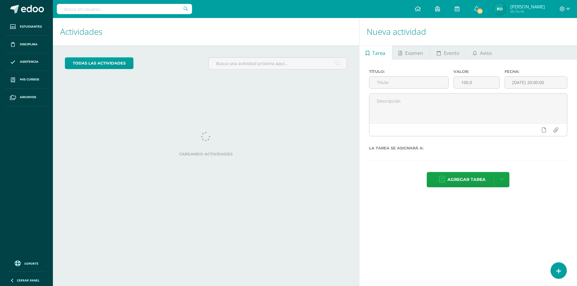 The width and height of the screenshot is (577, 286). What do you see at coordinates (28, 281) in the screenshot?
I see `span: Cerrar panel` at bounding box center [28, 281].